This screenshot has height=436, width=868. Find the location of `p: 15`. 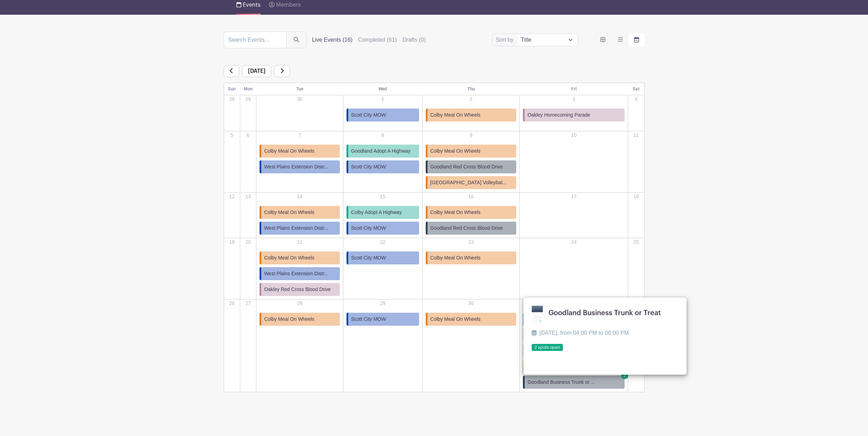

p: 15 is located at coordinates (382, 197).